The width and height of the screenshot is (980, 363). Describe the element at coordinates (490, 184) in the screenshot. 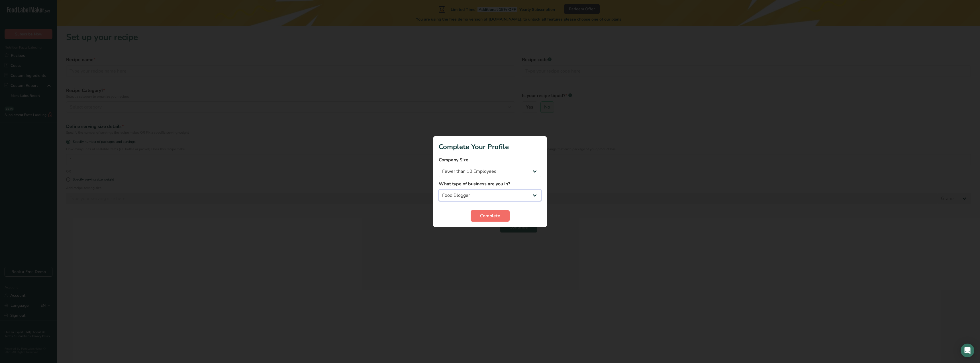

I see `label: What type of business are you in?` at that location.